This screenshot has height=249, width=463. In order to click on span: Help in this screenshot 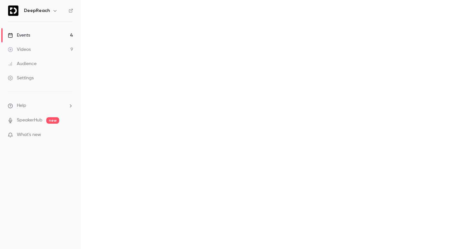, I will do `click(21, 105)`.